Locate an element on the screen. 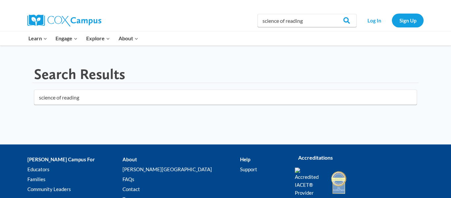  h1: Search Results is located at coordinates (79, 74).